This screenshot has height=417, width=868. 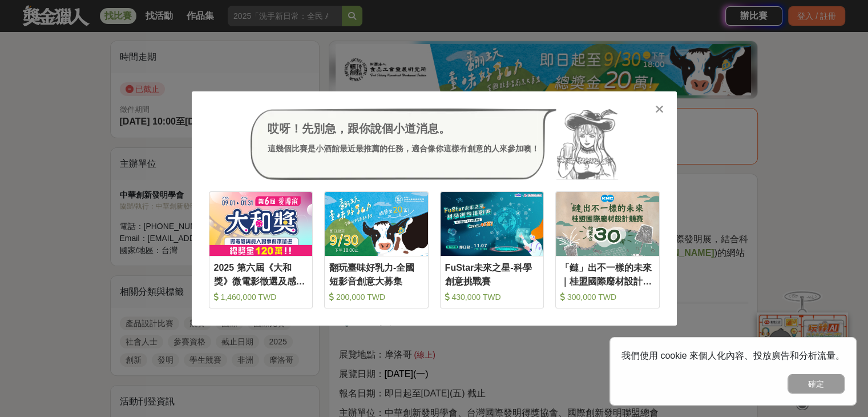 What do you see at coordinates (376, 297) in the screenshot?
I see `div: 200,000 TWD` at bounding box center [376, 297].